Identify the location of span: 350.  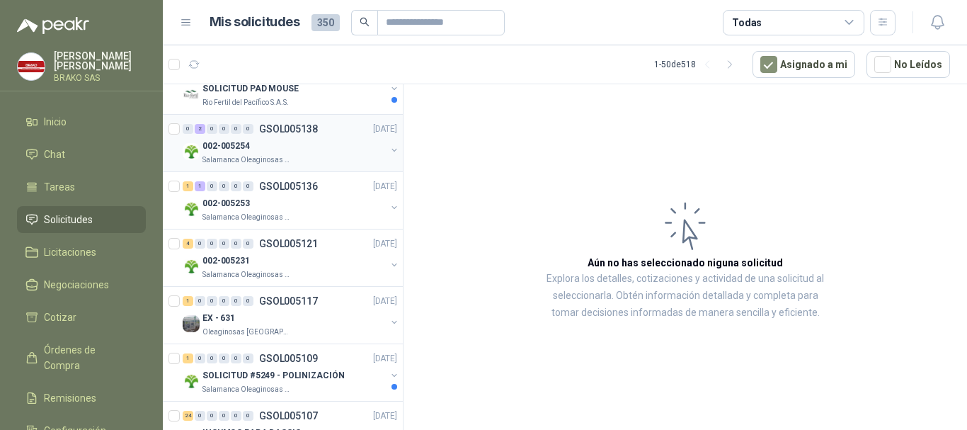
(326, 23).